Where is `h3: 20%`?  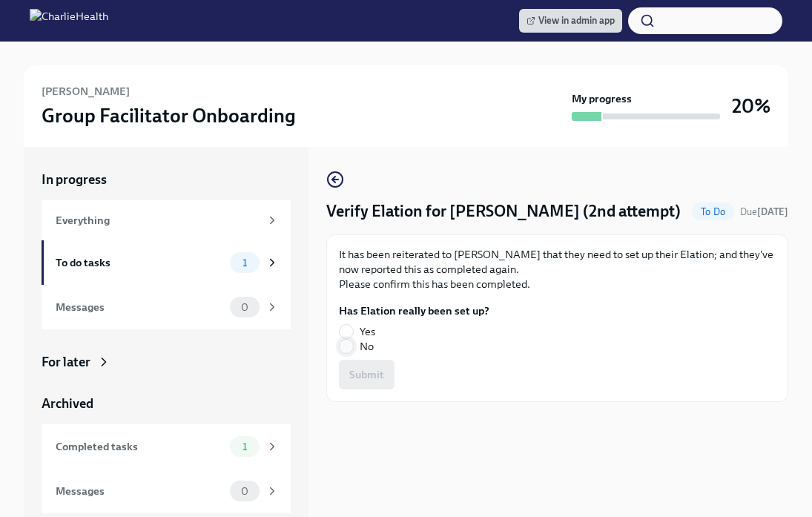
h3: 20% is located at coordinates (751, 107).